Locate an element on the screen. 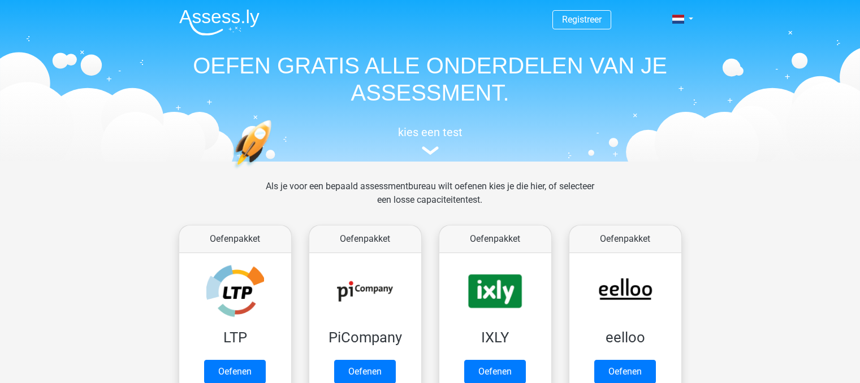 The width and height of the screenshot is (860, 383). h5: kies een test is located at coordinates (430, 132).